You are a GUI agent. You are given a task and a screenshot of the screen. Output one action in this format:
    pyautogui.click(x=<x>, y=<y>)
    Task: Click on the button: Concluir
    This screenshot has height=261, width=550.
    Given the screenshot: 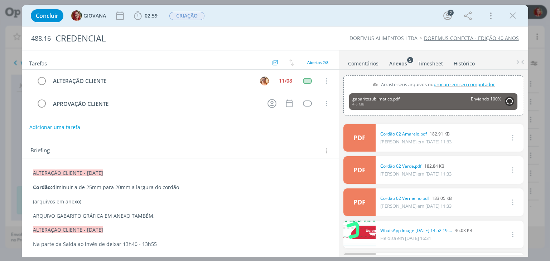 What is the action you would take?
    pyautogui.click(x=47, y=16)
    